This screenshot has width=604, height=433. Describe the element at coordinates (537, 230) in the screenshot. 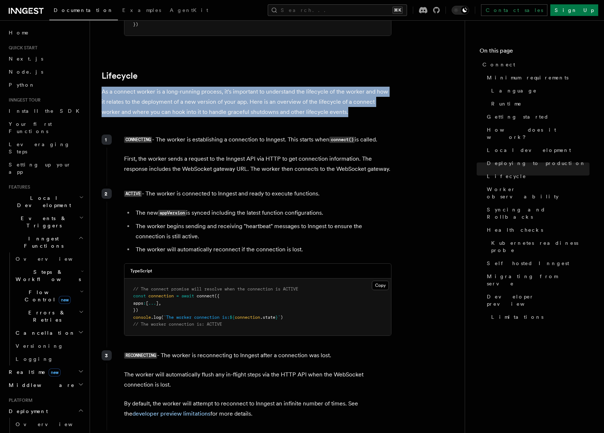

I see `a: Health checks` at that location.